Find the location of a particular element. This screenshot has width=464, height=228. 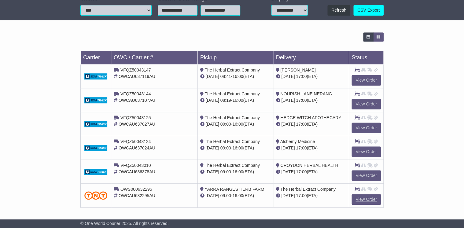

span: VFQZ50043010 is located at coordinates (136, 165).